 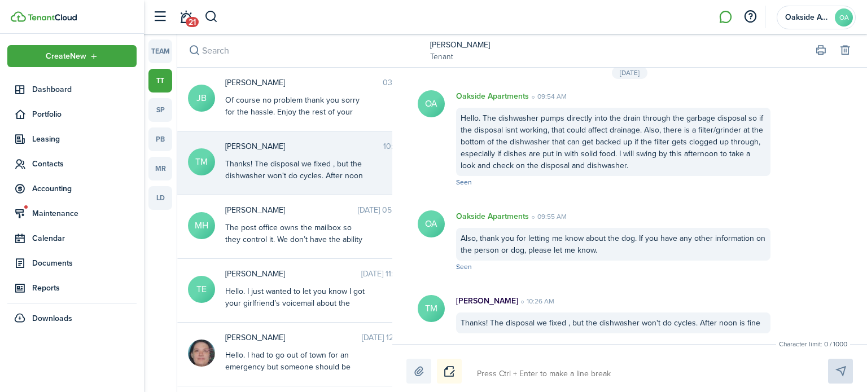 I want to click on button: Open resource center, so click(x=750, y=17).